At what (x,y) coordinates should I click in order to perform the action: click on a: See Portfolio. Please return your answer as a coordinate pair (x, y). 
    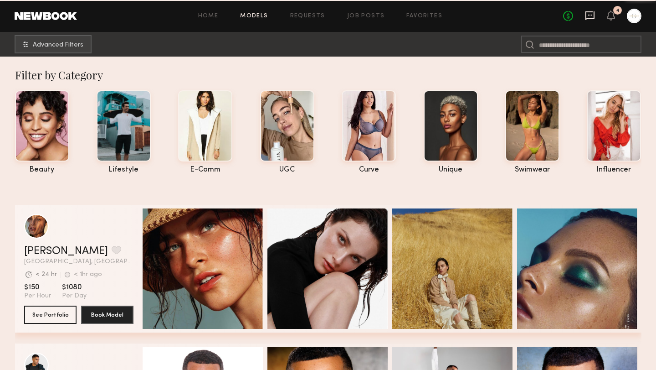
    Looking at the image, I should click on (50, 314).